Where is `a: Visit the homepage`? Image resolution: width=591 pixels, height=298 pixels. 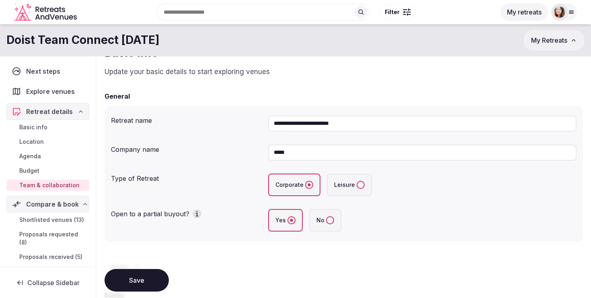
a: Visit the homepage is located at coordinates (46, 12).